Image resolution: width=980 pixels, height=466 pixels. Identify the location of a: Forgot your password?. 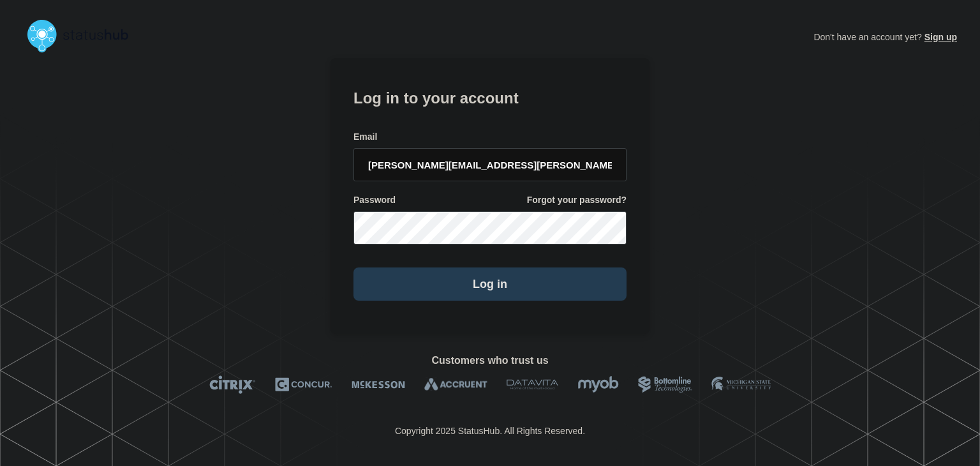
(576, 200).